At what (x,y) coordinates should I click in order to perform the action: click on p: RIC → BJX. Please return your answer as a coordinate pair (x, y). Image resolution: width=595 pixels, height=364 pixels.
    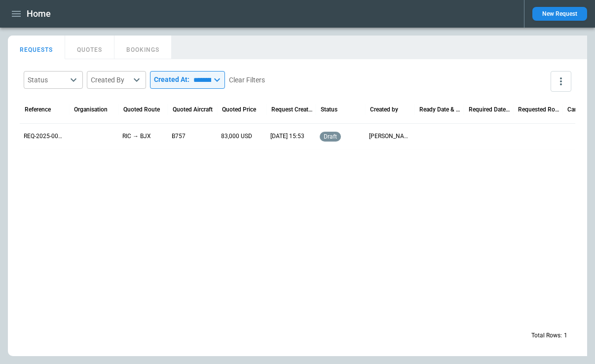
    Looking at the image, I should click on (136, 136).